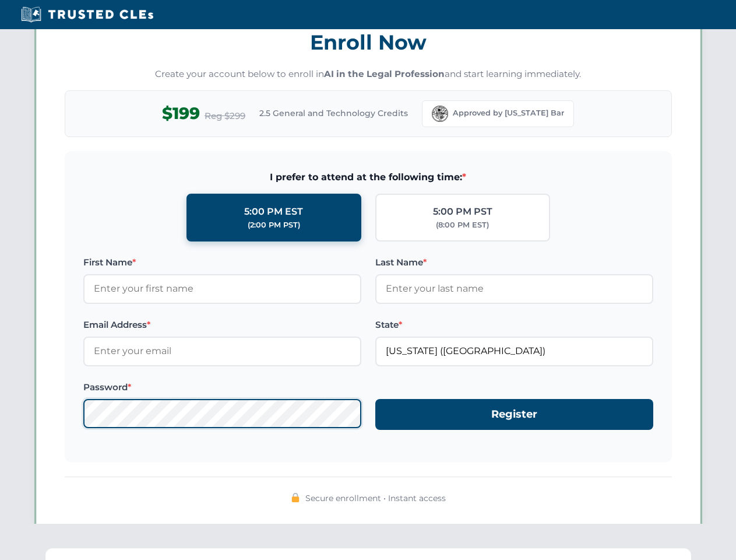 This screenshot has width=736, height=560. I want to click on strong: AI in the Legal Profession, so click(385, 74).